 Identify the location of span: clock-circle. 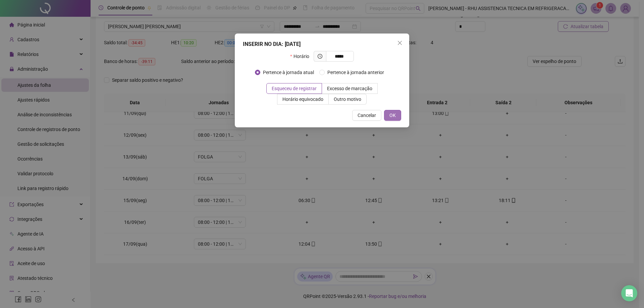
(320, 57).